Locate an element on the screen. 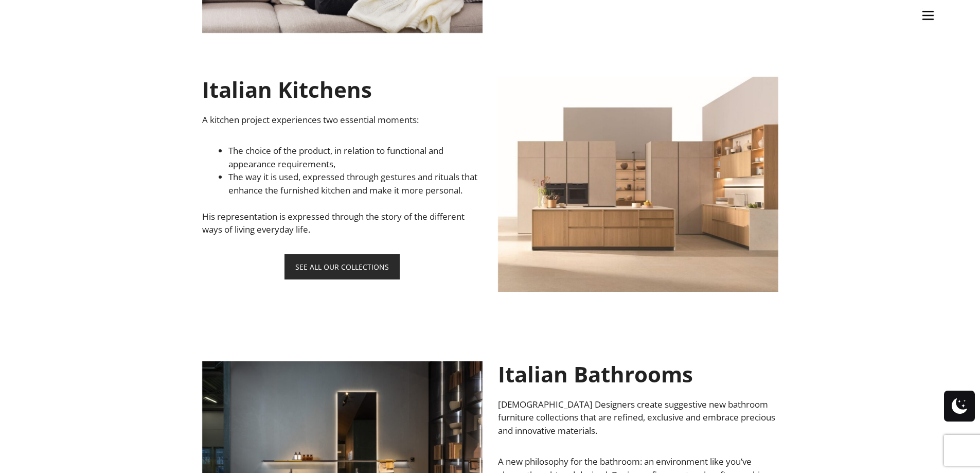 The width and height of the screenshot is (980, 473). img: VENETA-CUCINE-Sakura_Rovere-Ikebana-e-Marrone-Grain_Verticale-2048x1241 copy is located at coordinates (638, 184).